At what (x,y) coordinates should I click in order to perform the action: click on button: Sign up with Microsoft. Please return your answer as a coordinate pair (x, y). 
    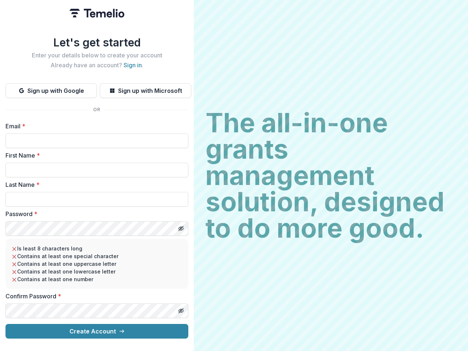
    Looking at the image, I should click on (146, 91).